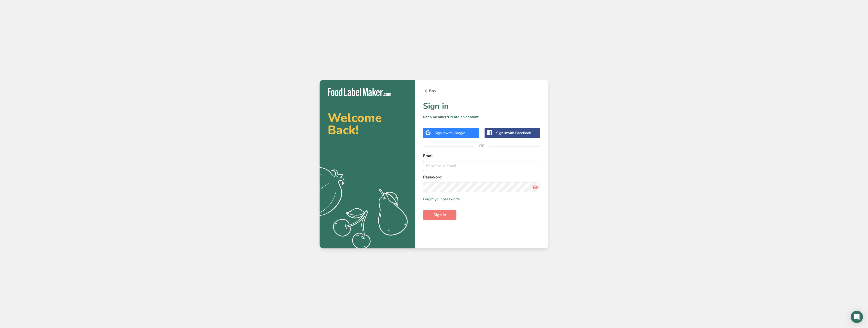  I want to click on a: Forgot your password?, so click(441, 199).